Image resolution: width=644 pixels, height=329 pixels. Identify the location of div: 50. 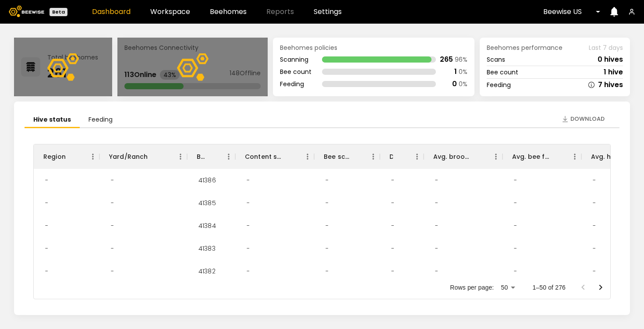
(508, 287).